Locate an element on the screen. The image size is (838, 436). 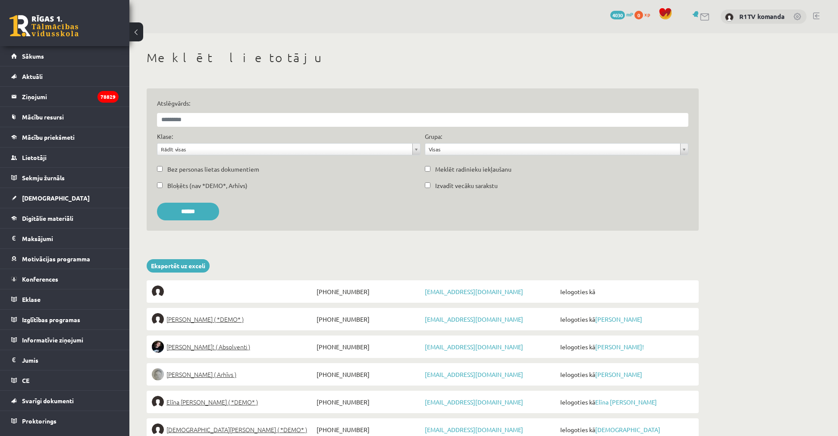
img: Elīna Jolanta Bunce is located at coordinates (158, 402).